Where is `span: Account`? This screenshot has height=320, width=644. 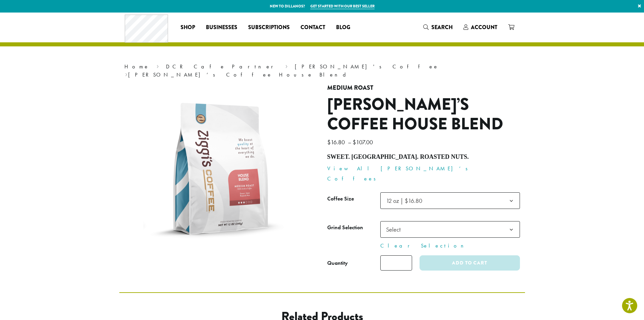
span: Account is located at coordinates (484, 27).